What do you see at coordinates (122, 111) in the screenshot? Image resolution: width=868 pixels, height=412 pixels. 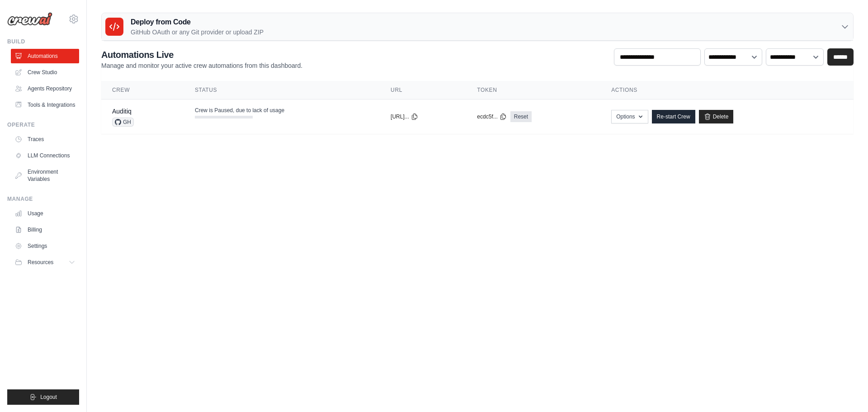 I see `a: Auditiq` at bounding box center [122, 111].